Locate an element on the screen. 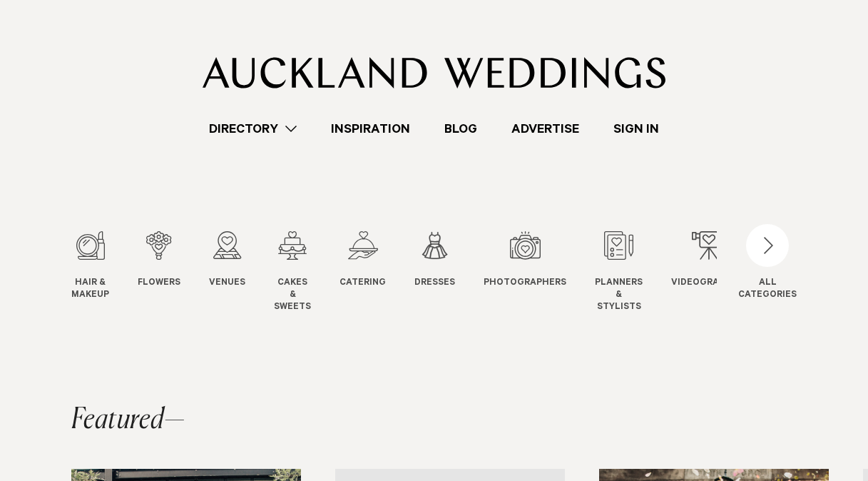 The width and height of the screenshot is (868, 481). a: Dresses is located at coordinates (434, 260).